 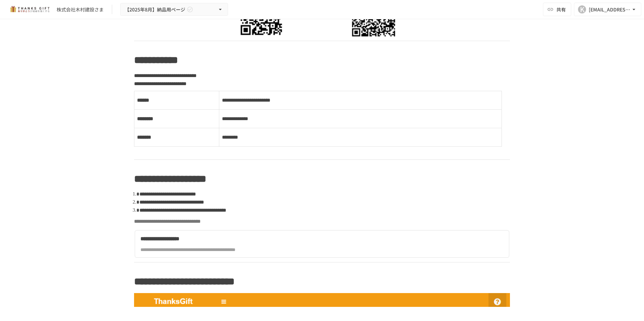 I want to click on div: K, so click(x=582, y=10).